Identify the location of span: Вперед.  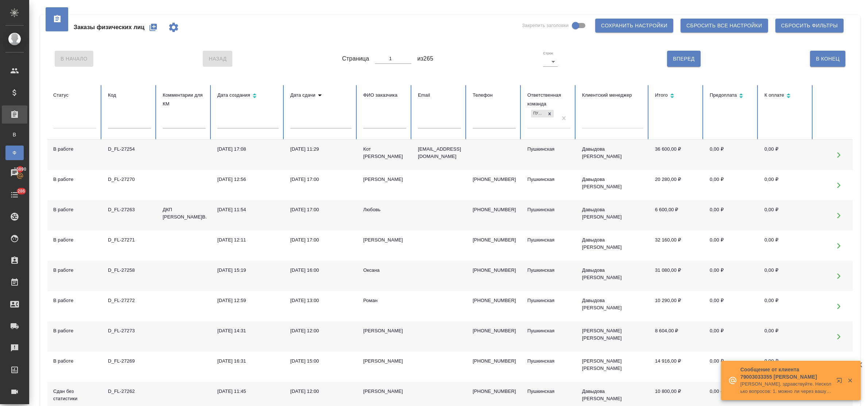
(684, 59).